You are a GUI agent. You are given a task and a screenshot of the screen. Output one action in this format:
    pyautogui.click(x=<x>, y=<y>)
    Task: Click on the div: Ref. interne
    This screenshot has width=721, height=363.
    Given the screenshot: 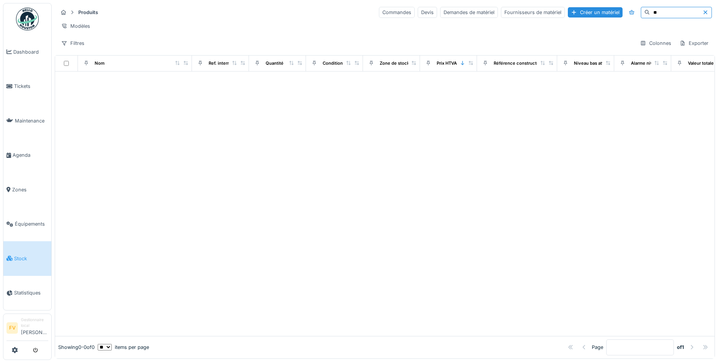 What is the action you would take?
    pyautogui.click(x=221, y=63)
    